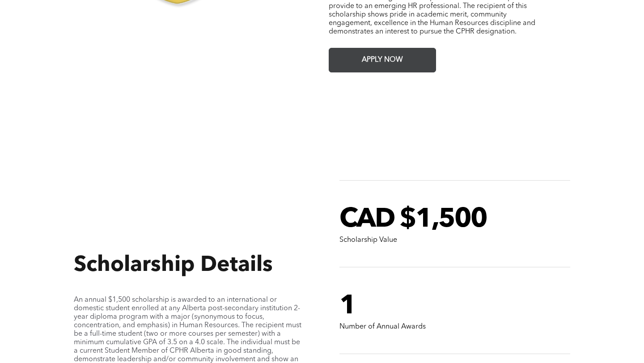 This screenshot has height=363, width=644. Describe the element at coordinates (368, 240) in the screenshot. I see `span: Scholarship Value` at that location.